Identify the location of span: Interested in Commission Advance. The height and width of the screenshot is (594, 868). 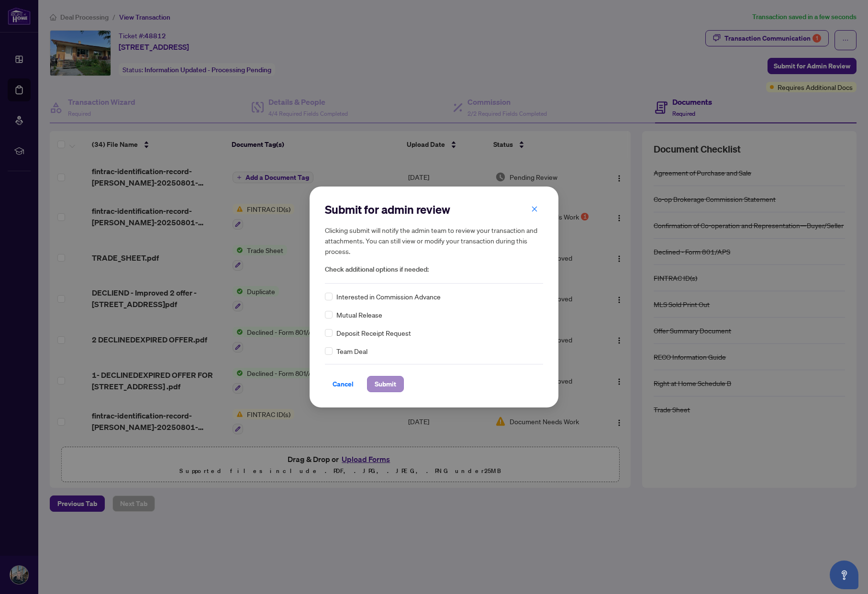
(388, 297).